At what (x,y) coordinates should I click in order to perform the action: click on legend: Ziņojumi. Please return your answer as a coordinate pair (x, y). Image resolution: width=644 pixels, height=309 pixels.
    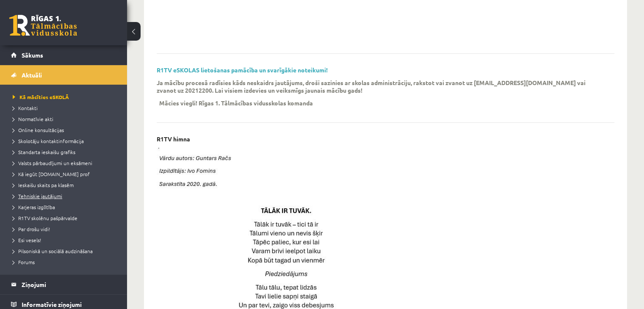
    Looking at the image, I should click on (69, 285).